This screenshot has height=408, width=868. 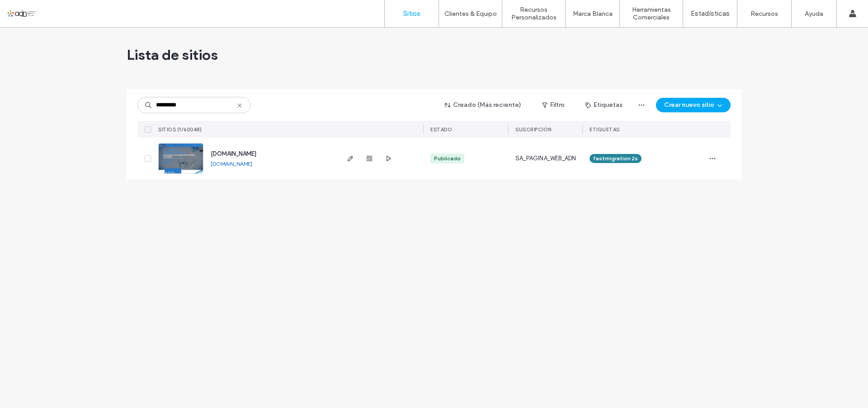 What do you see at coordinates (534, 14) in the screenshot?
I see `label: Recursos Personalizados` at bounding box center [534, 14].